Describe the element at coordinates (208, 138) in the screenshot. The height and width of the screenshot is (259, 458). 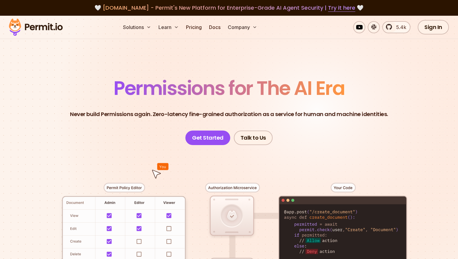
I see `a: Get Started` at that location.